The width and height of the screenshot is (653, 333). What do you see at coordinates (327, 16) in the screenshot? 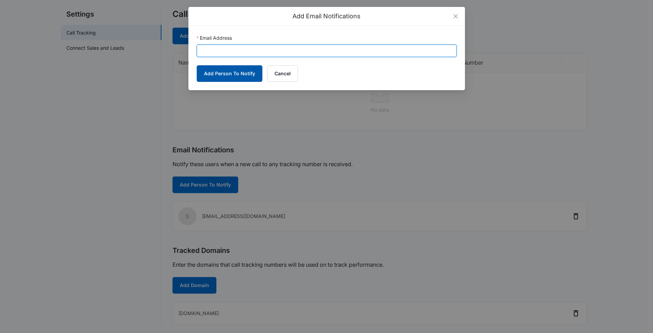
I see `div: Add Email Notifications` at bounding box center [327, 16].